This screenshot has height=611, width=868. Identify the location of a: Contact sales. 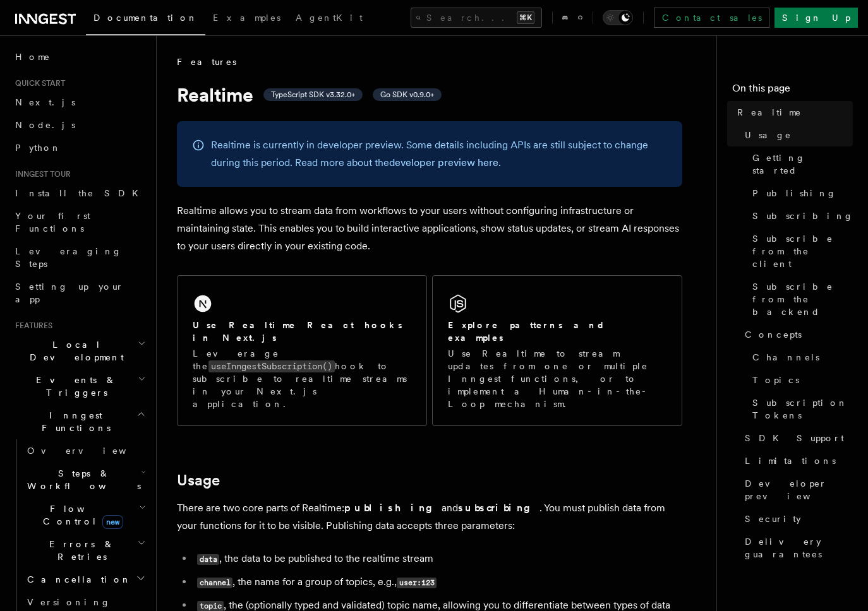
(712, 18).